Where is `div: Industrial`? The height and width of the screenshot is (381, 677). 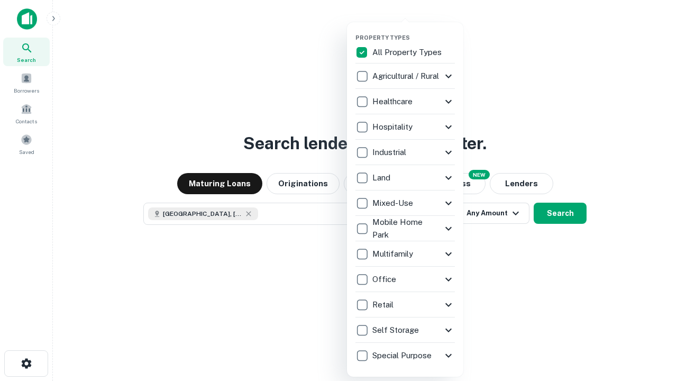
div: Industrial is located at coordinates (405, 152).